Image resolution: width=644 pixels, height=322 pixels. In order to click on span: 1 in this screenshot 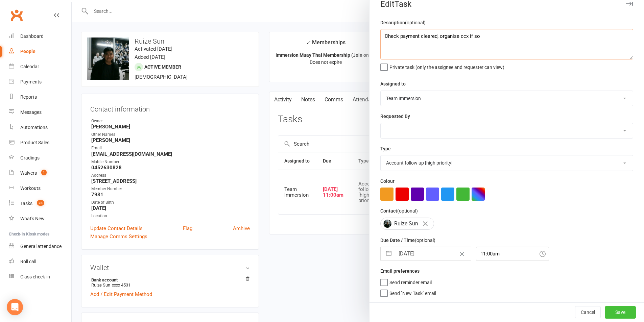, I will do `click(44, 172)`.